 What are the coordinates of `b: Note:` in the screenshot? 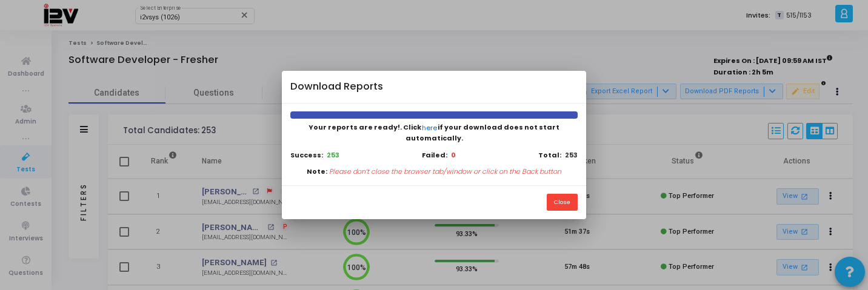 It's located at (317, 171).